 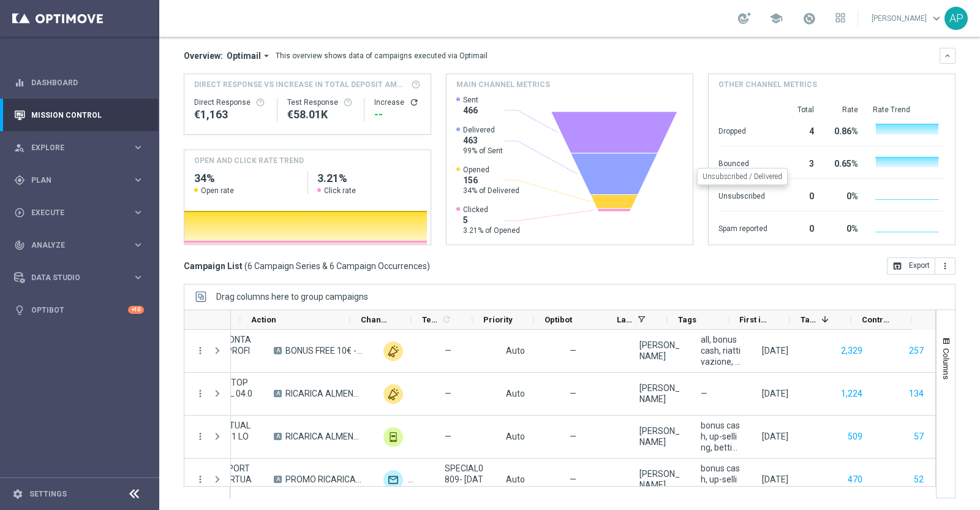 I want to click on div: +10, so click(x=136, y=310).